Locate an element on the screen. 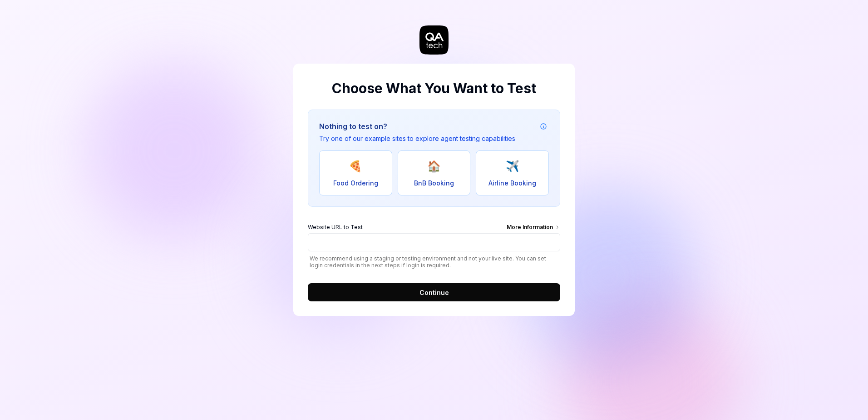 Image resolution: width=868 pixels, height=420 pixels. button: 🍕Food Ordering is located at coordinates (356, 173).